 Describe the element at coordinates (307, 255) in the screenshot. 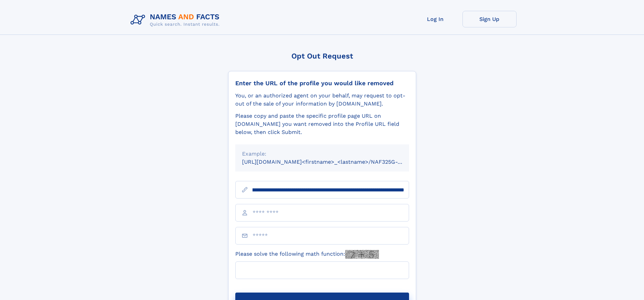

I see `label: Please solve the following math function:` at that location.